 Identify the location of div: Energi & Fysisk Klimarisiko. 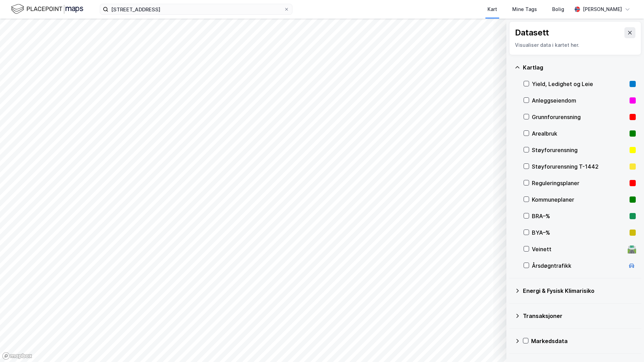
(579, 291).